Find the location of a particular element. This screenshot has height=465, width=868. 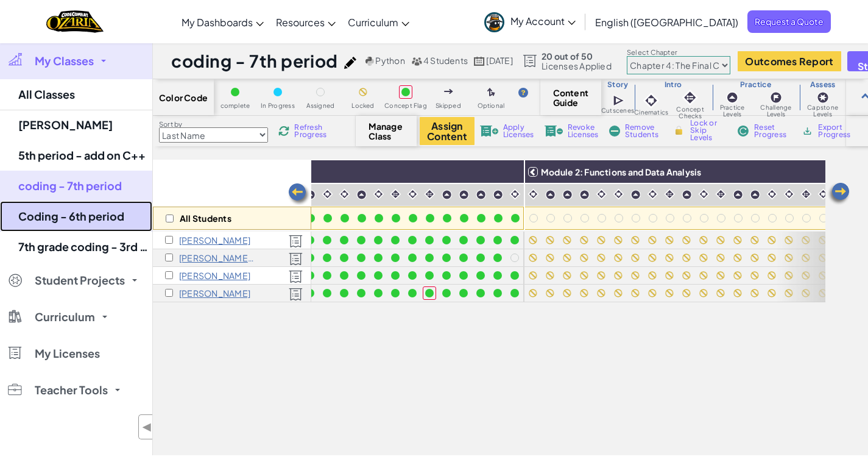

img: IconChallengeLevel.svg is located at coordinates (776, 98).